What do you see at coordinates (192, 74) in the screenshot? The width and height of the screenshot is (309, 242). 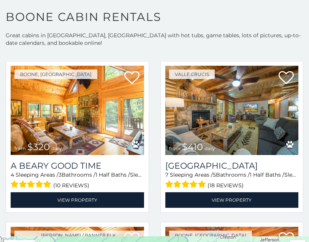 I see `a: Valle Crucis` at bounding box center [192, 74].